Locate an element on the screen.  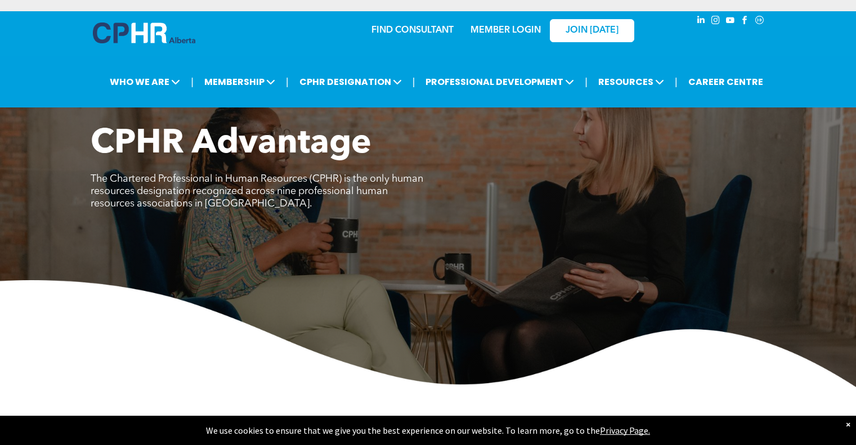
a: youtube is located at coordinates (731, 21).